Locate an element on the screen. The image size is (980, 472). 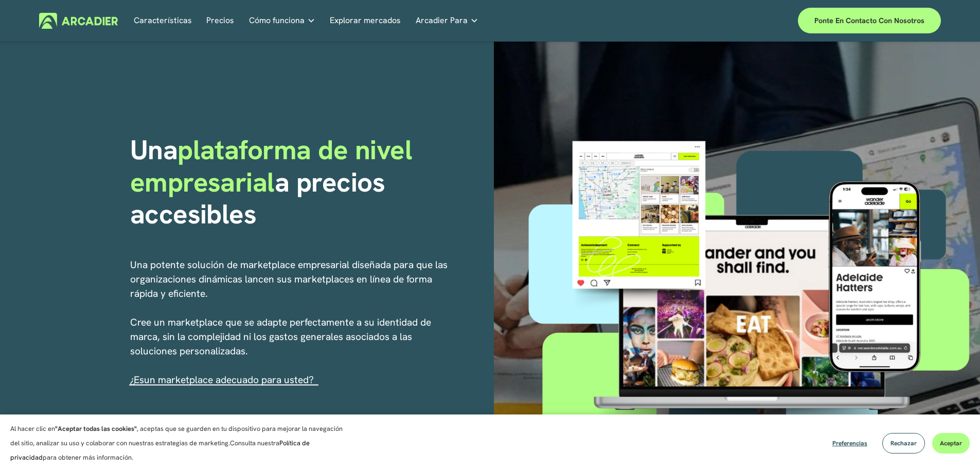
font: ¿Es is located at coordinates (136, 380).